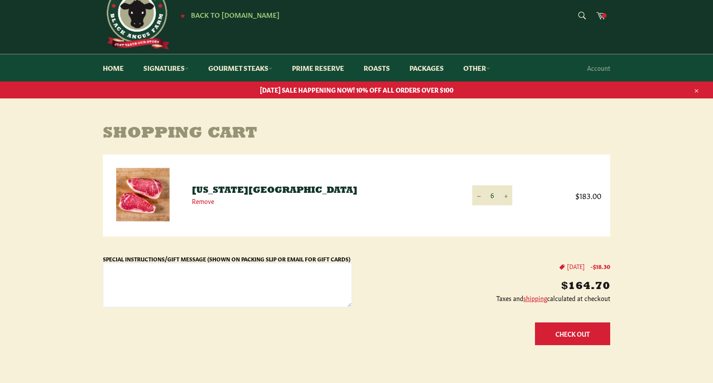 The width and height of the screenshot is (713, 383). Describe the element at coordinates (506, 195) in the screenshot. I see `button: Increase item quantity by one` at that location.